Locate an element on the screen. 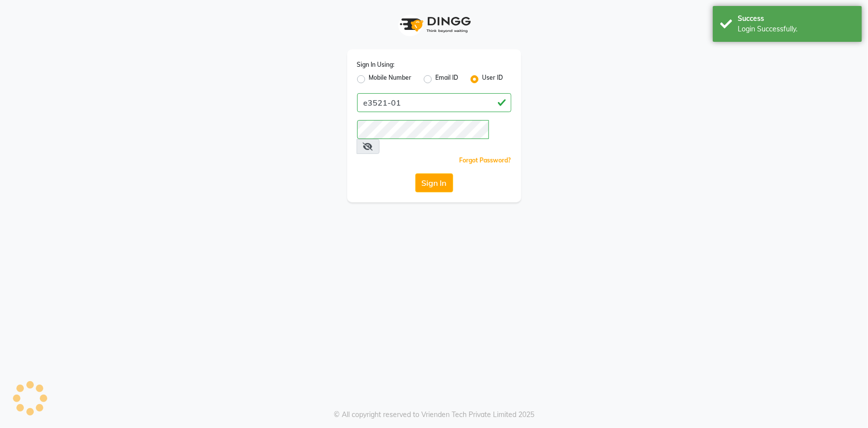 The image size is (868, 428). label: Mobile Number is located at coordinates (390, 79).